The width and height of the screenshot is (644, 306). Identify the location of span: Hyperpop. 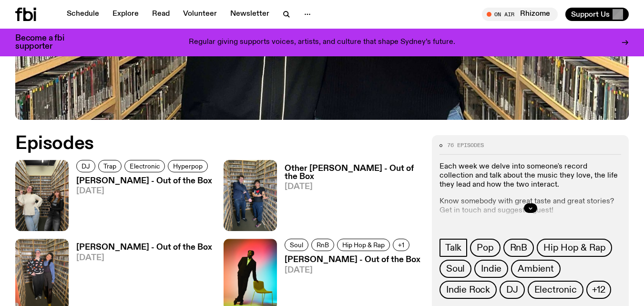
(188, 166).